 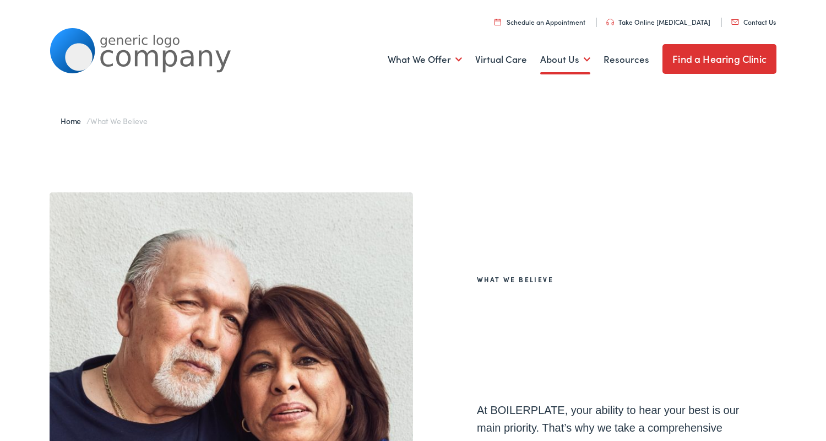 I want to click on a: About Us, so click(x=565, y=60).